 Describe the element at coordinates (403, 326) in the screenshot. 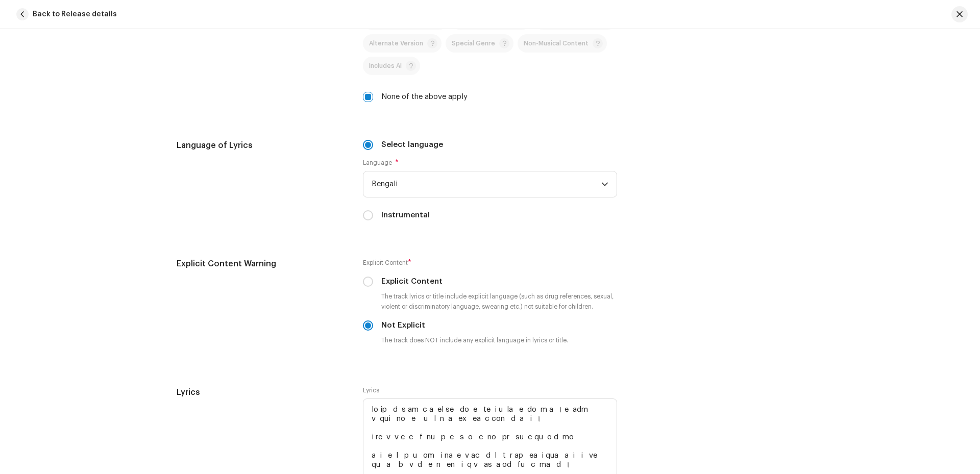

I see `label: Not Explicit` at that location.